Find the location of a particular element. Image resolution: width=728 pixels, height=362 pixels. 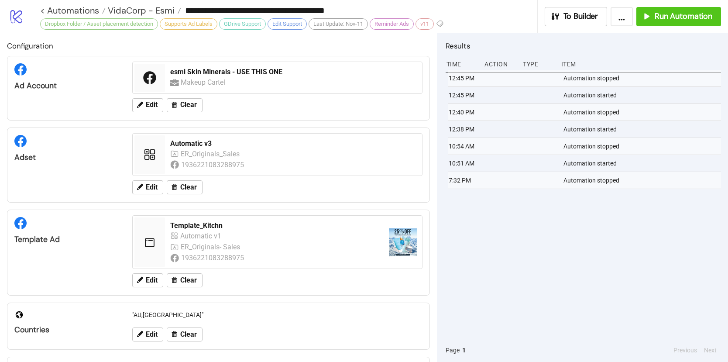

div: Reminder Ads is located at coordinates (391, 24).